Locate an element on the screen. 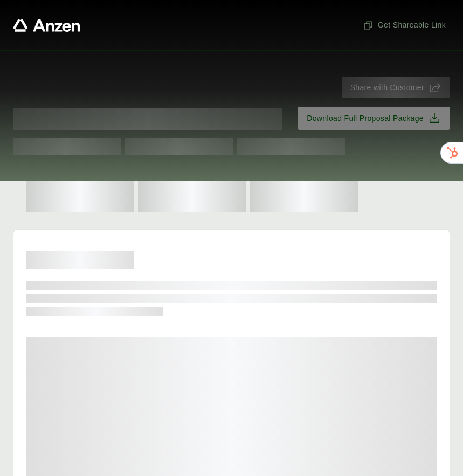  span: Share with Customer is located at coordinates (387, 88).